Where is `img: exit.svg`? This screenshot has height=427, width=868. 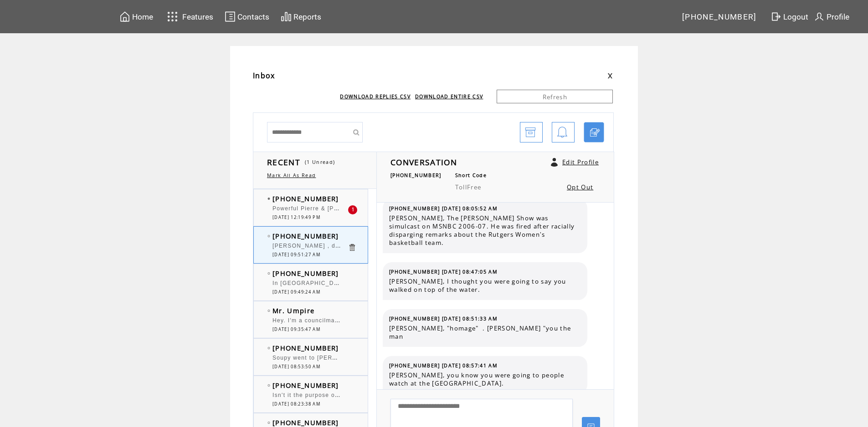 img: exit.svg is located at coordinates (776, 17).